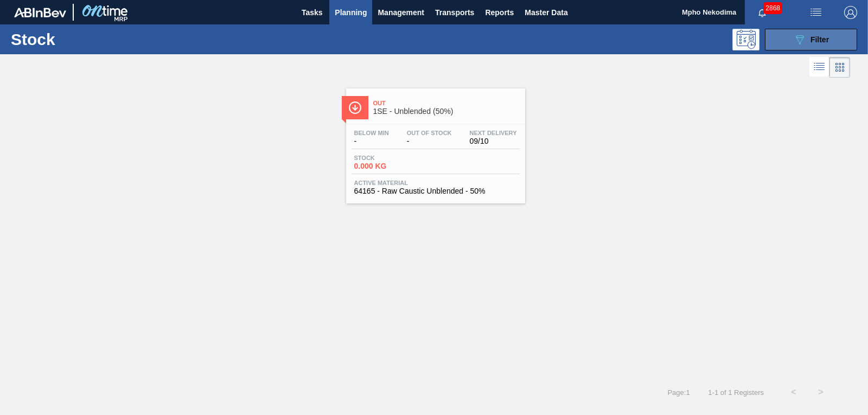 This screenshot has width=868, height=415. Describe the element at coordinates (392, 166) in the screenshot. I see `span: 0.000 KG` at that location.